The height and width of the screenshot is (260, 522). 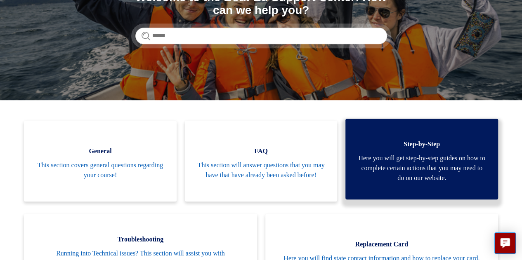 What do you see at coordinates (422, 159) in the screenshot?
I see `a: Step-by-Step Here you will get step-by-step guides on how to complete certain actions that you ma...` at bounding box center [422, 159].